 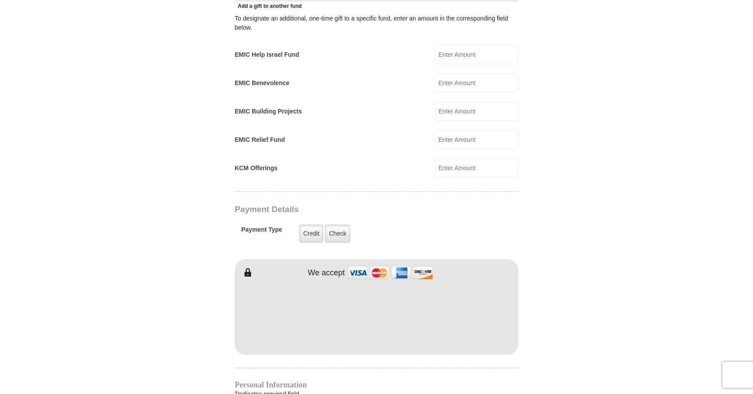 What do you see at coordinates (268, 6) in the screenshot?
I see `span: Add a gift to another fund` at bounding box center [268, 6].